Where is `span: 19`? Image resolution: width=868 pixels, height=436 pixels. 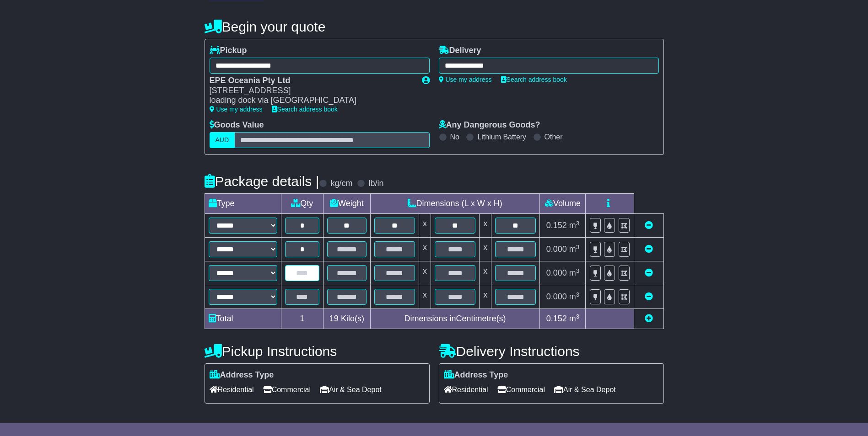
span: 19 is located at coordinates (334, 318).